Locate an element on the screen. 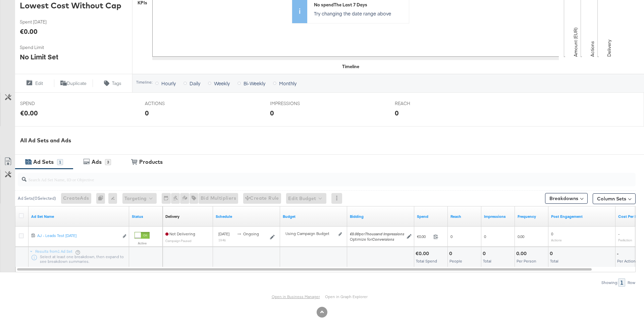  a: Shows the current state of your Ad Set. is located at coordinates (146, 217).